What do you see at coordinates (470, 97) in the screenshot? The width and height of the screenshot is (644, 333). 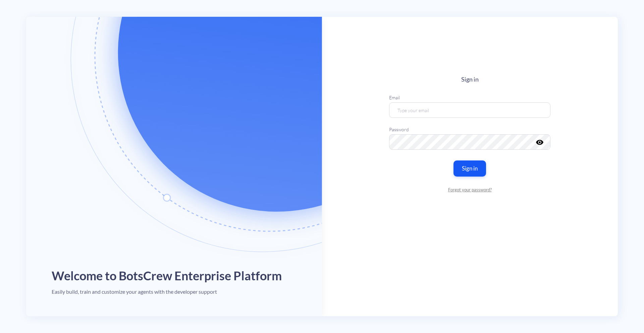 I see `label: Email` at bounding box center [470, 97].